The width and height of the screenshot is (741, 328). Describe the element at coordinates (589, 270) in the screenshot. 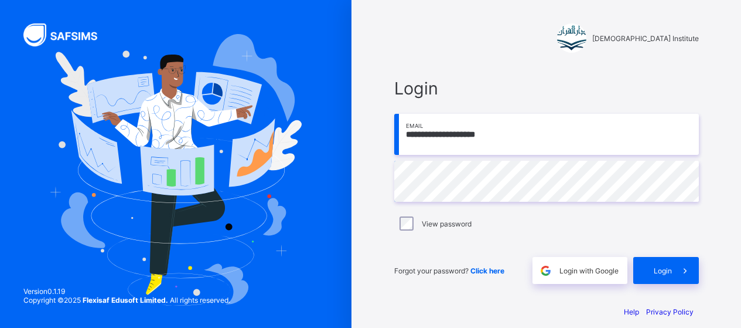

I see `span: Login with Google` at that location.